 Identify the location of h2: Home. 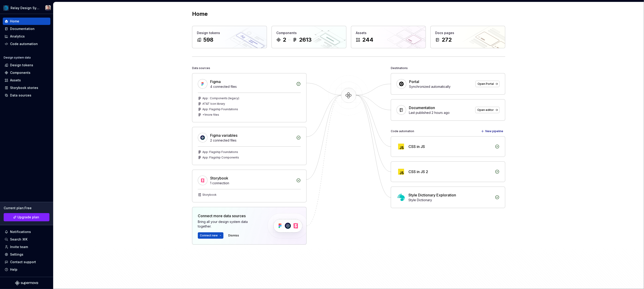
(200, 14).